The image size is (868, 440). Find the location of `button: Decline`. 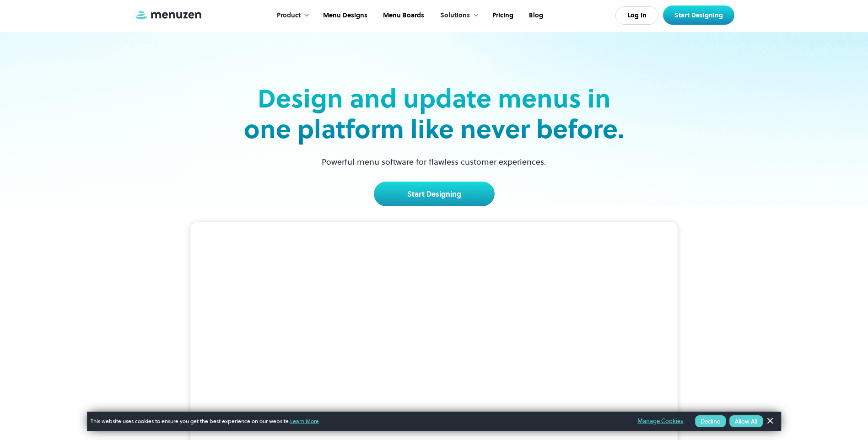

button: Decline is located at coordinates (710, 421).